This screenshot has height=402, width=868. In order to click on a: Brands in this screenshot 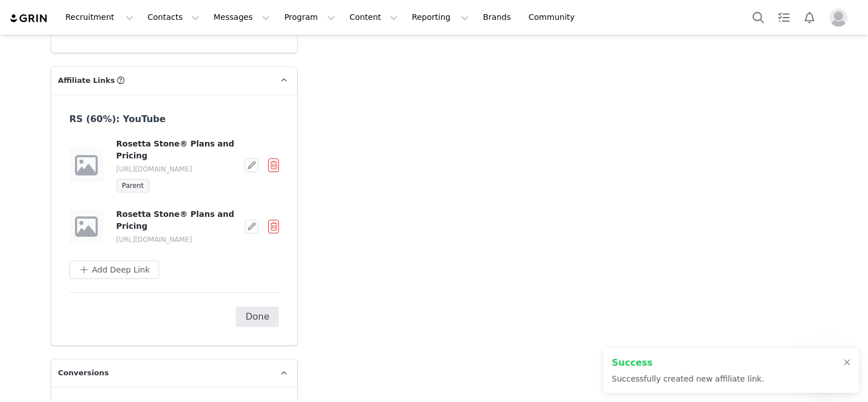, I will do `click(498, 17)`.